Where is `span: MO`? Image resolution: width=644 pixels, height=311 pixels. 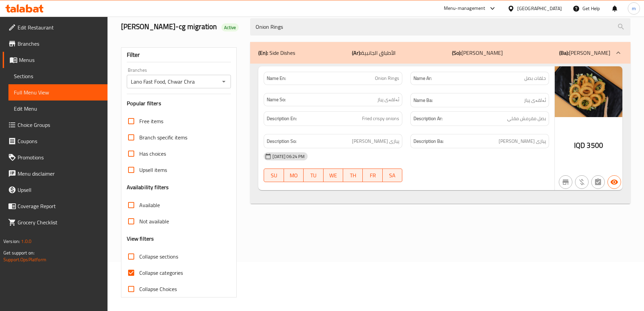 span: MO is located at coordinates (294, 175).